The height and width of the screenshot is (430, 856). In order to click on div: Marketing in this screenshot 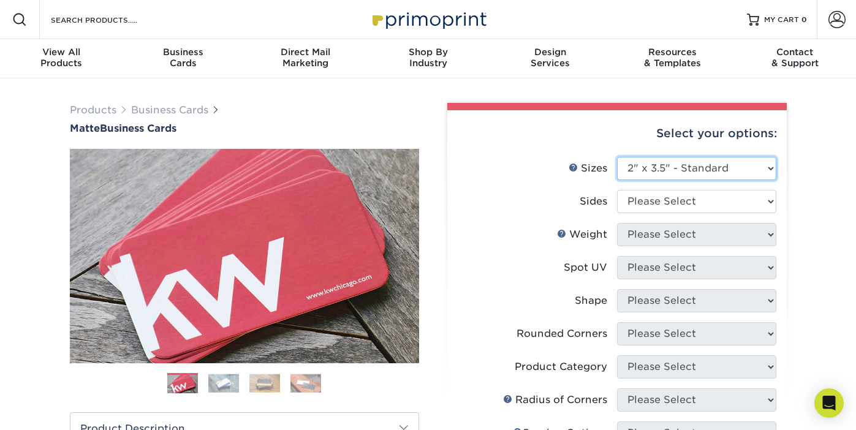, I will do `click(306, 58)`.